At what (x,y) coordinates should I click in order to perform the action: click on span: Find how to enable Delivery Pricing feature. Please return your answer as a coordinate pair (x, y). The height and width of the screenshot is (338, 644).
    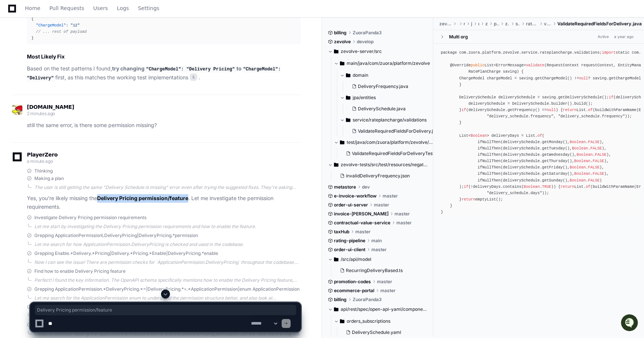
    Looking at the image, I should click on (80, 271).